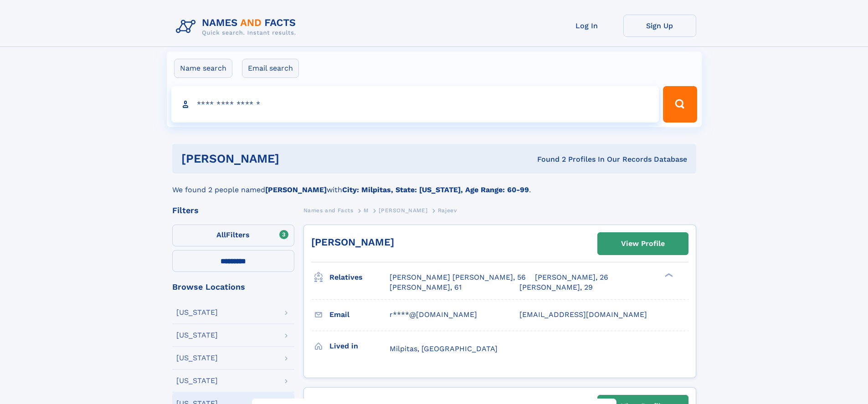 This screenshot has height=404, width=868. What do you see at coordinates (366, 210) in the screenshot?
I see `span: M` at bounding box center [366, 210].